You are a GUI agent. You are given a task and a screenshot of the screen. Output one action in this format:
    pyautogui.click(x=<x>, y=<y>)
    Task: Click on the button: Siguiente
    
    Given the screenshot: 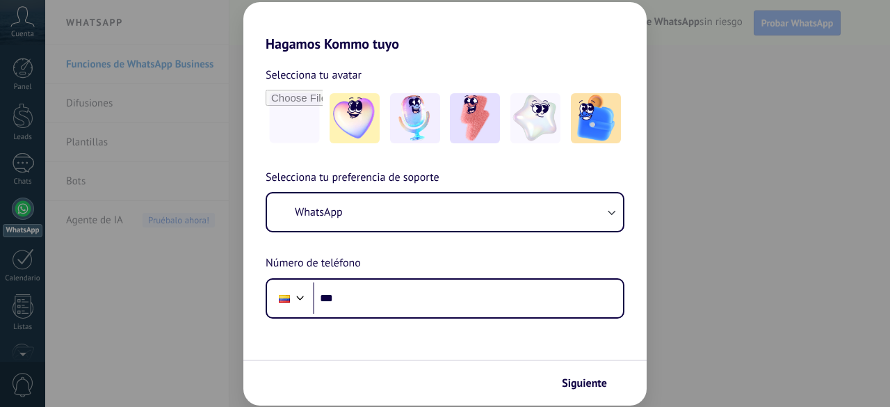 What is the action you would take?
    pyautogui.click(x=591, y=383)
    